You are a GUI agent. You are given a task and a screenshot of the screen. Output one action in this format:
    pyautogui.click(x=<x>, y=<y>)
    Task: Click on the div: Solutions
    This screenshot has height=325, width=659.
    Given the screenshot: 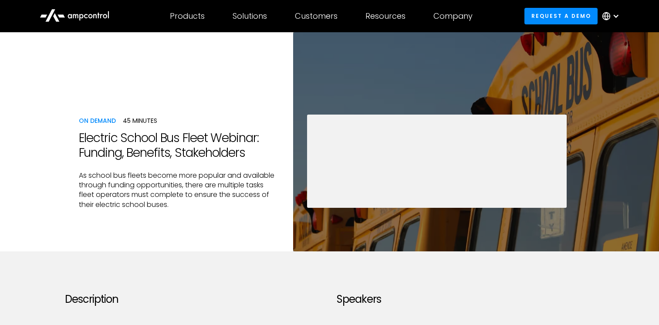 What is the action you would take?
    pyautogui.click(x=250, y=16)
    